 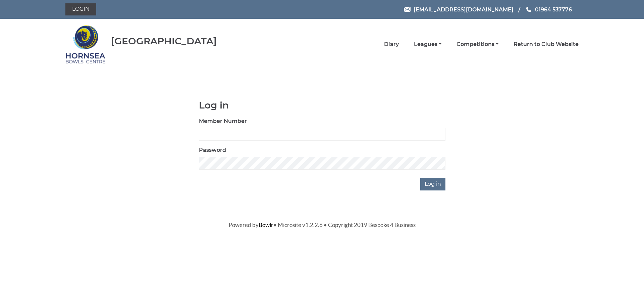 What do you see at coordinates (528, 10) in the screenshot?
I see `img: Phone us` at bounding box center [528, 10].